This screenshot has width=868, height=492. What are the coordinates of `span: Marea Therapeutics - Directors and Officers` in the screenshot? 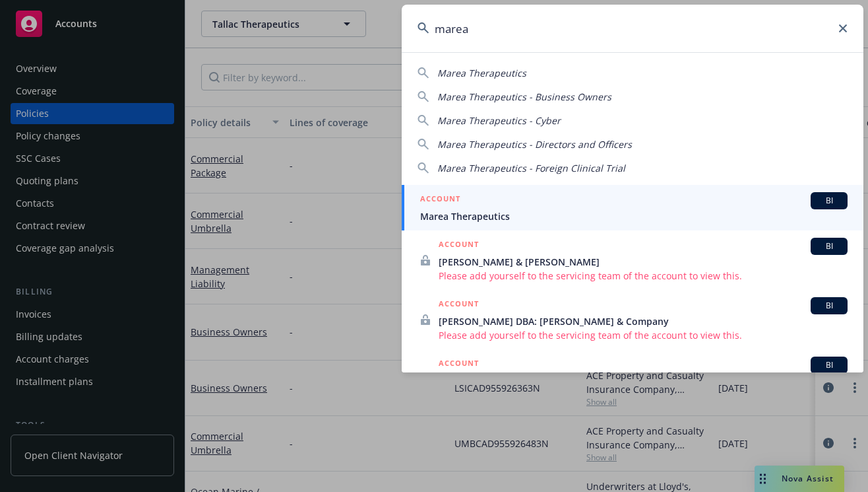 It's located at (534, 144).